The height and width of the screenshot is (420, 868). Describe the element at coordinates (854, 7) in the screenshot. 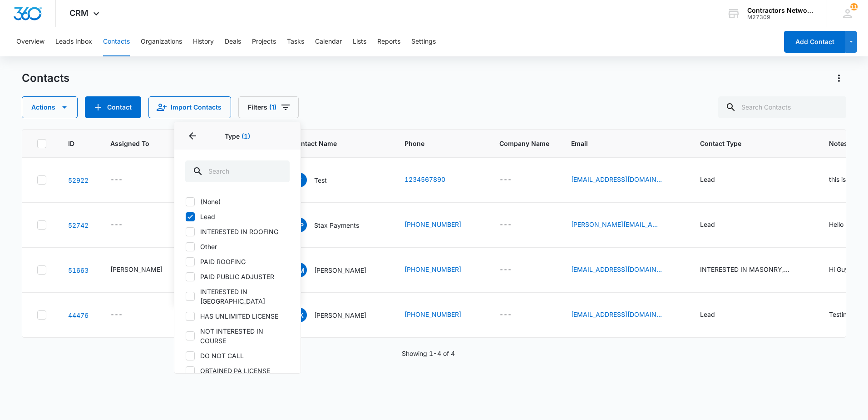

I see `span: 11` at that location.